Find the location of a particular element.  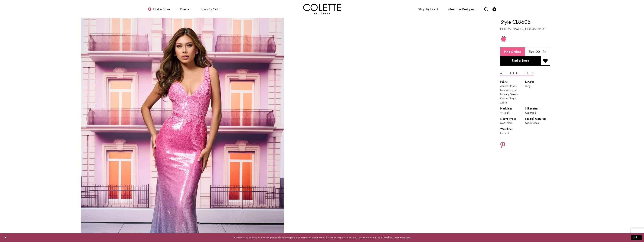

button: Add to wishlist is located at coordinates (545, 61).